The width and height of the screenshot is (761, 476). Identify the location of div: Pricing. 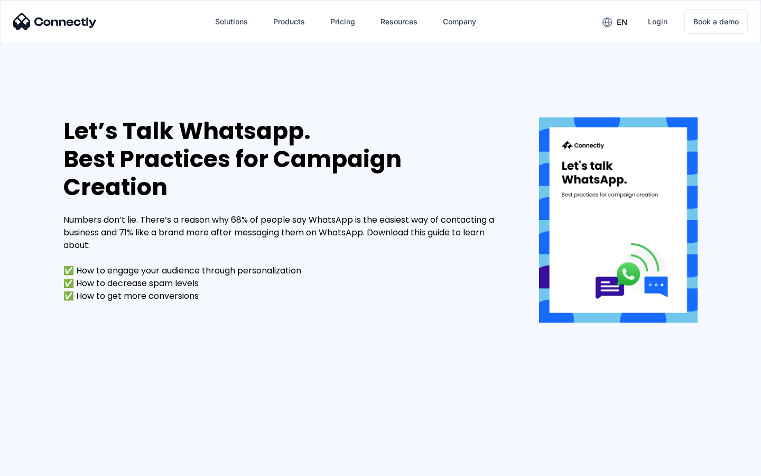
(342, 22).